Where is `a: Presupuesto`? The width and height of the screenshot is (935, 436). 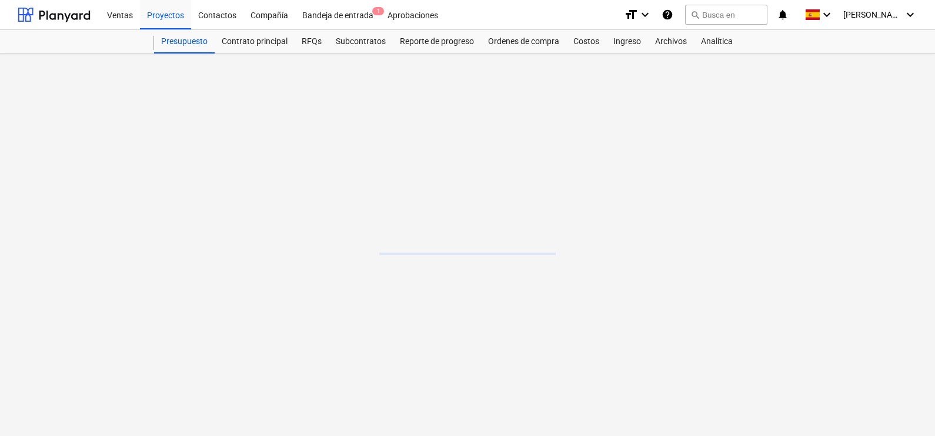 a: Presupuesto is located at coordinates (184, 42).